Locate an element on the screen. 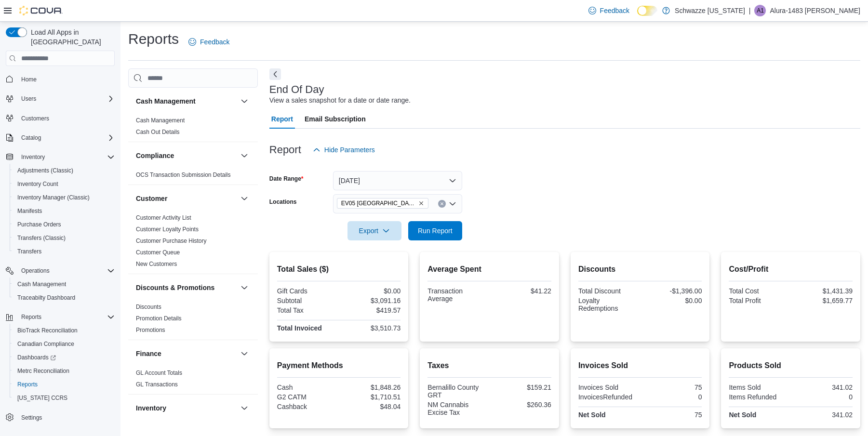 This screenshot has width=868, height=436. span: Manifests is located at coordinates (29, 211).